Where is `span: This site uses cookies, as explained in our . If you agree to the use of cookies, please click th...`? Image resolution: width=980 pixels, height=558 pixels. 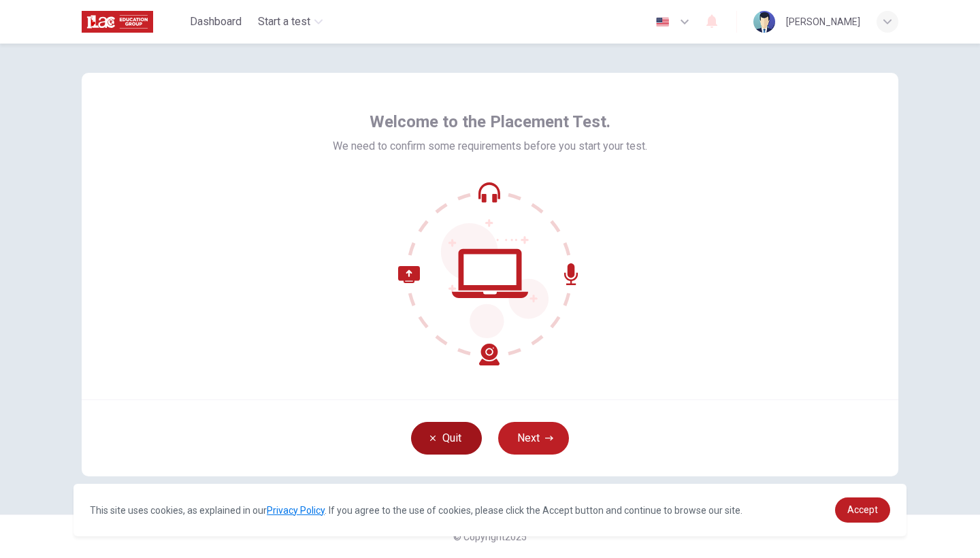 span: This site uses cookies, as explained in our . If you agree to the use of cookies, please click th... is located at coordinates (416, 510).